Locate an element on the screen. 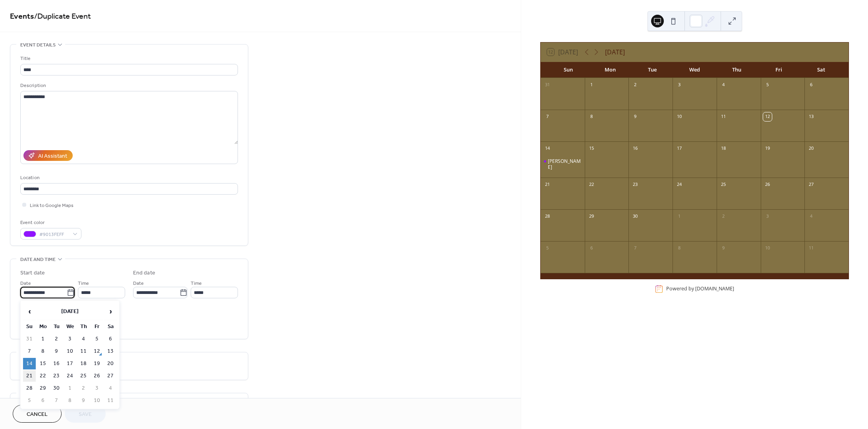 This screenshot has height=429, width=868. div: Start date is located at coordinates (32, 273).